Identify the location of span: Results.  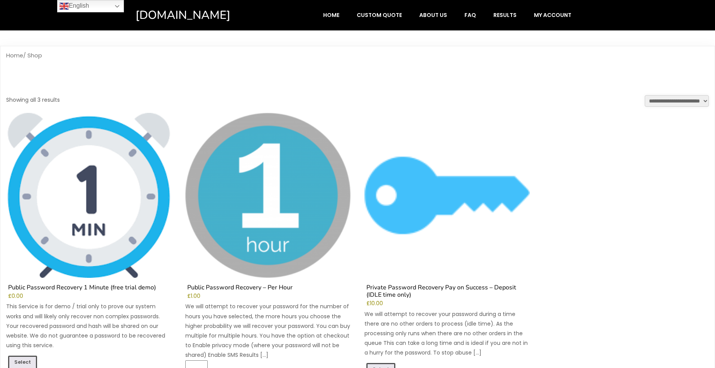
(505, 15).